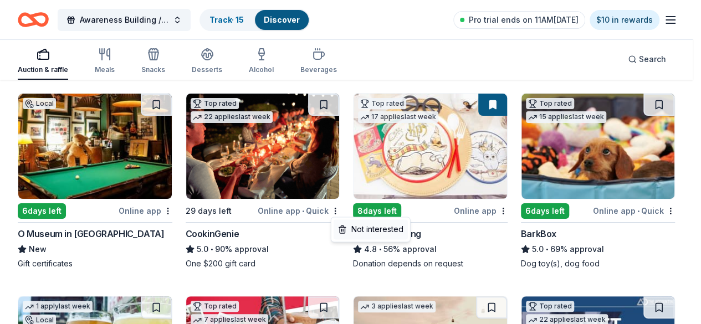 The image size is (701, 324). What do you see at coordinates (598, 264) in the screenshot?
I see `div: Dog toy(s), dog food` at bounding box center [598, 264].